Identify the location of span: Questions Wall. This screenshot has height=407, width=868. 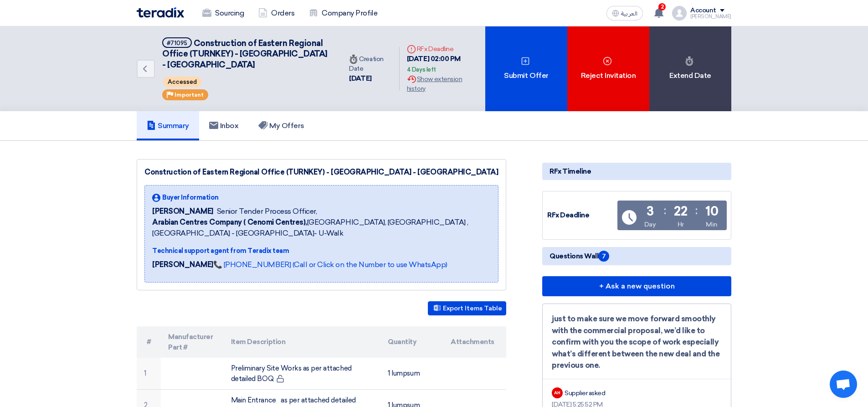
(579, 256).